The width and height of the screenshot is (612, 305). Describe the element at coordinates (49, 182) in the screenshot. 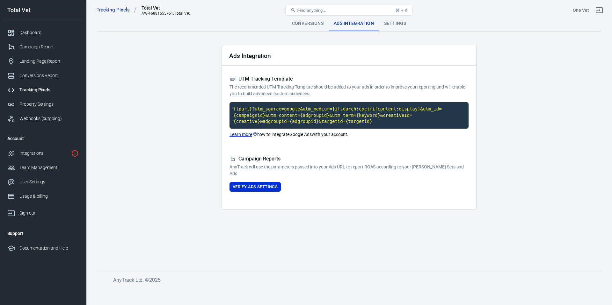

I see `div: User Settings` at that location.